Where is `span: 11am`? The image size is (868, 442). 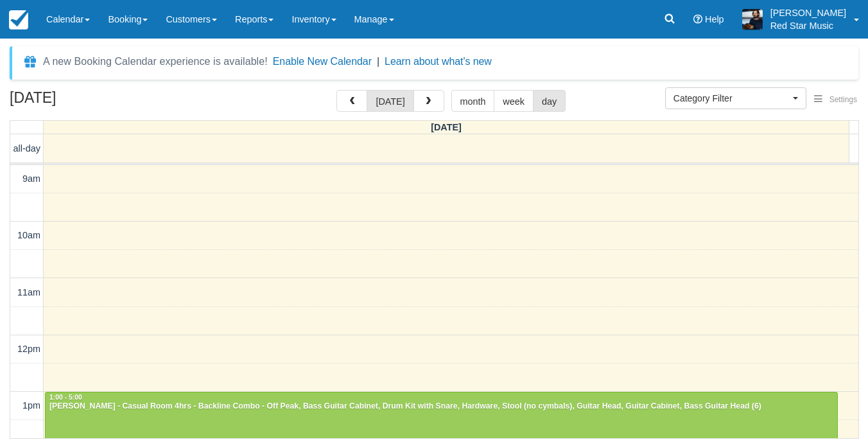
span: 11am is located at coordinates (29, 292).